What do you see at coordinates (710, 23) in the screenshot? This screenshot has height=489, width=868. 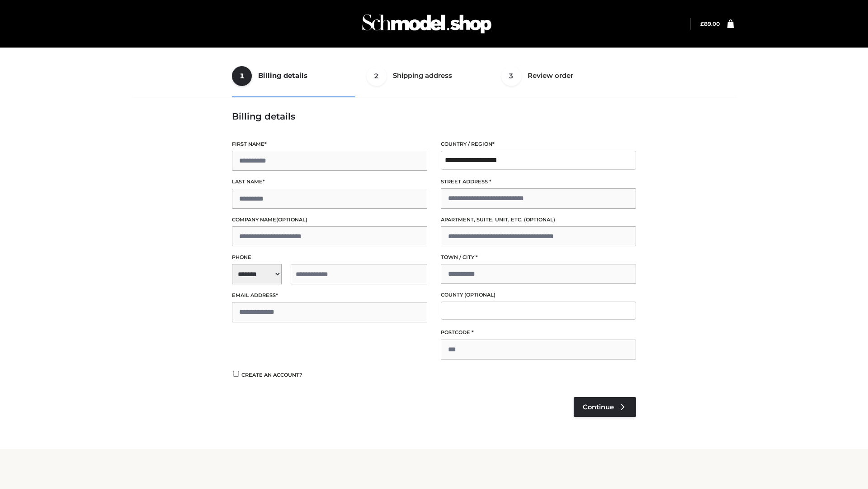 I see `a: £89.00` at bounding box center [710, 23].